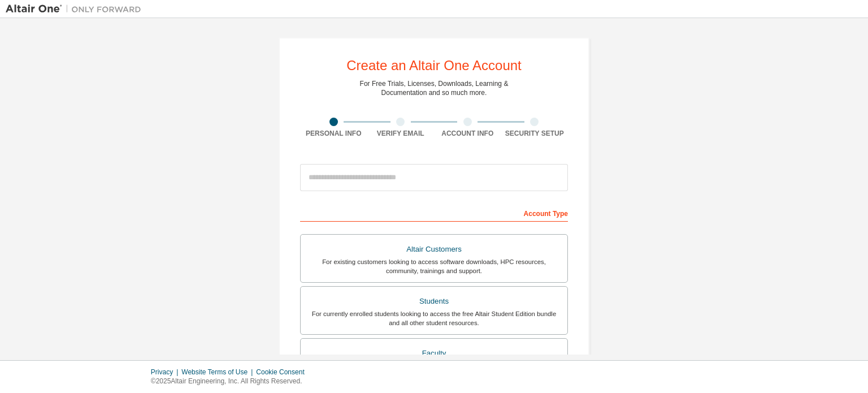 The height and width of the screenshot is (393, 868). I want to click on div: Privacy, so click(166, 372).